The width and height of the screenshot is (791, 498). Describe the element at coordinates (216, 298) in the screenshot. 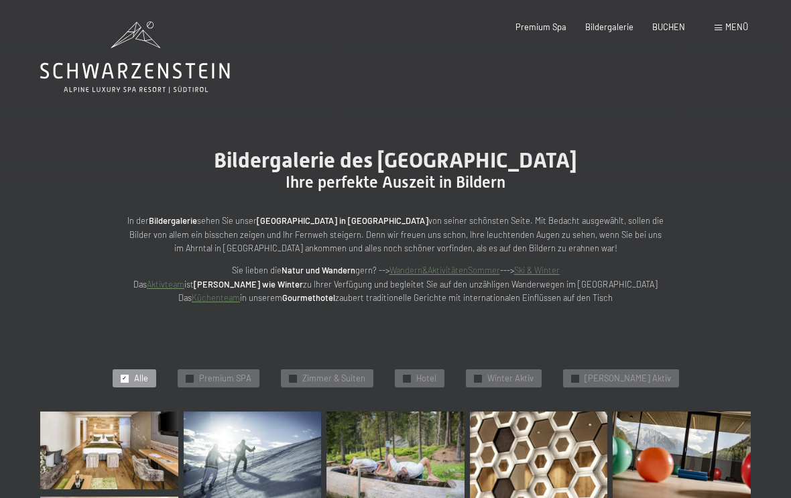

I see `a: Küchenteam` at that location.